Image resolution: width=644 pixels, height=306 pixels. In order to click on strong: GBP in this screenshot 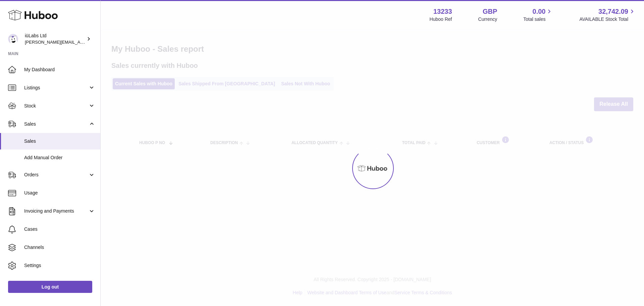, I will do `click(490, 11)`.